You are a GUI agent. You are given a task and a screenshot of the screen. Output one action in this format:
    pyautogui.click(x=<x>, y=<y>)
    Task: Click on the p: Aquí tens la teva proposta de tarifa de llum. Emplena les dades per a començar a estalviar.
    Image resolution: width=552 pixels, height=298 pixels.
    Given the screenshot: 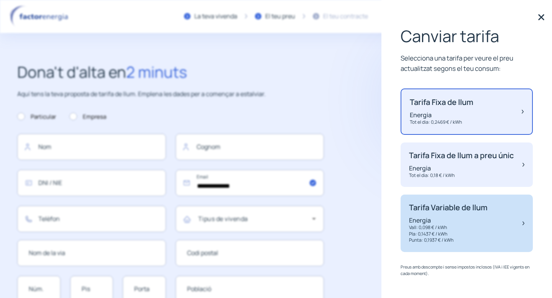 What is the action you would take?
    pyautogui.click(x=171, y=94)
    